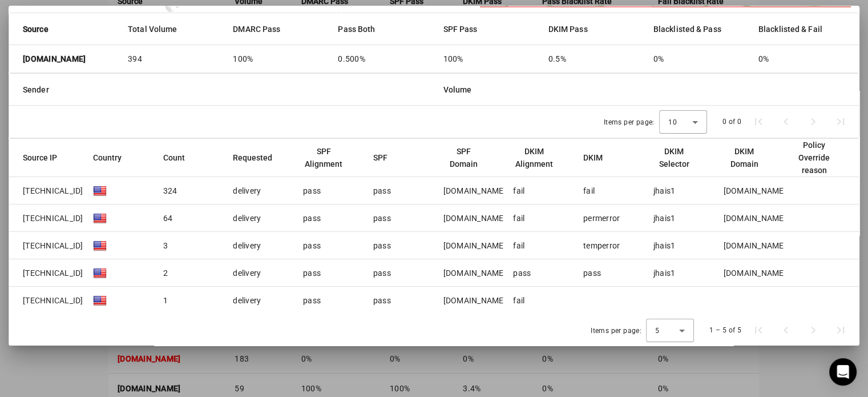  What do you see at coordinates (189, 273) in the screenshot?
I see `mat-cell: 2` at bounding box center [189, 273].